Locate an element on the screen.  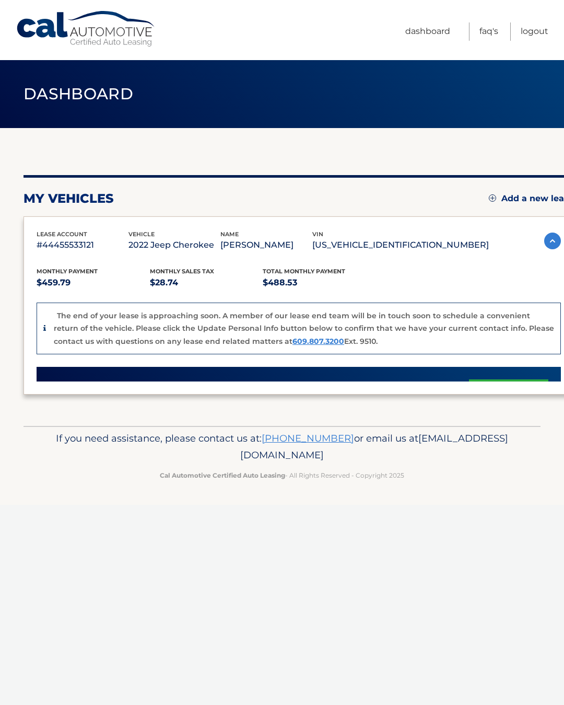
p: The end of your lease is approaching soon. A member of our lease end team will be in touch soon t... is located at coordinates (304, 328).